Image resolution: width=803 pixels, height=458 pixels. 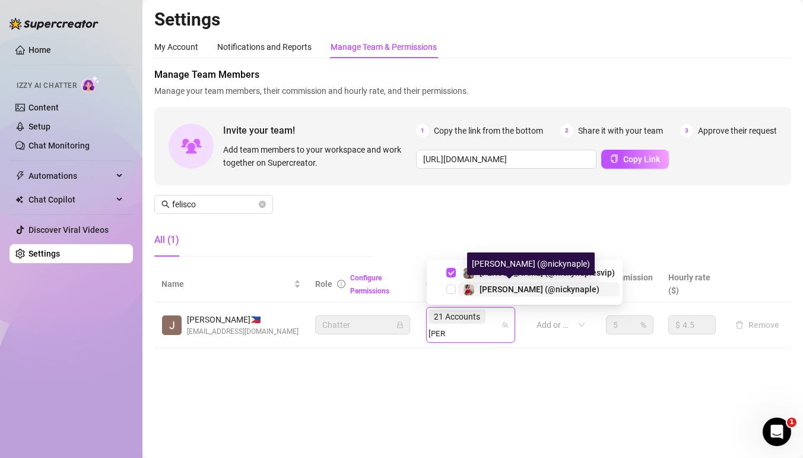 What do you see at coordinates (630, 284) in the screenshot?
I see `th: Commission (%)` at bounding box center [630, 284].